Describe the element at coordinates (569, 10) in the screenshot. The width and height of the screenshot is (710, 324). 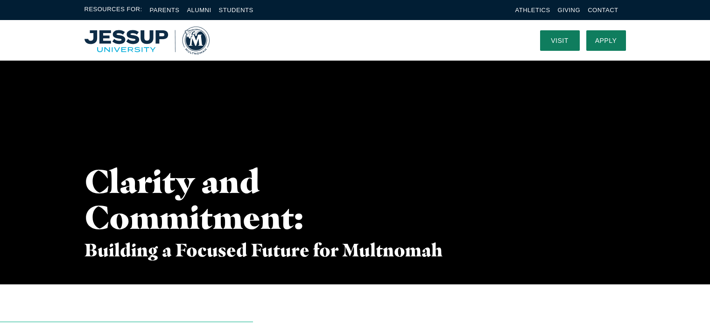
I see `a: Giving` at that location.